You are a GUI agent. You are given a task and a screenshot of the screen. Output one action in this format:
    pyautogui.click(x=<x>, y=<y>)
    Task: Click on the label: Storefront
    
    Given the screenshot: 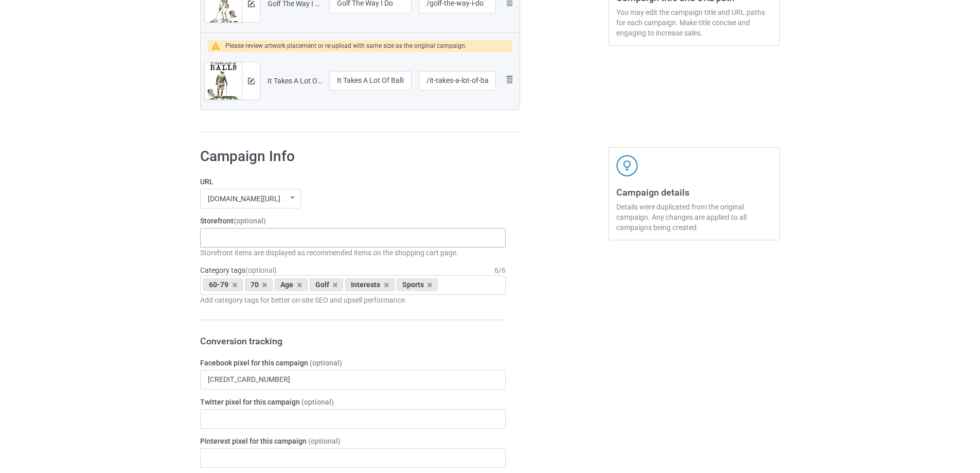 What is the action you would take?
    pyautogui.click(x=352, y=221)
    